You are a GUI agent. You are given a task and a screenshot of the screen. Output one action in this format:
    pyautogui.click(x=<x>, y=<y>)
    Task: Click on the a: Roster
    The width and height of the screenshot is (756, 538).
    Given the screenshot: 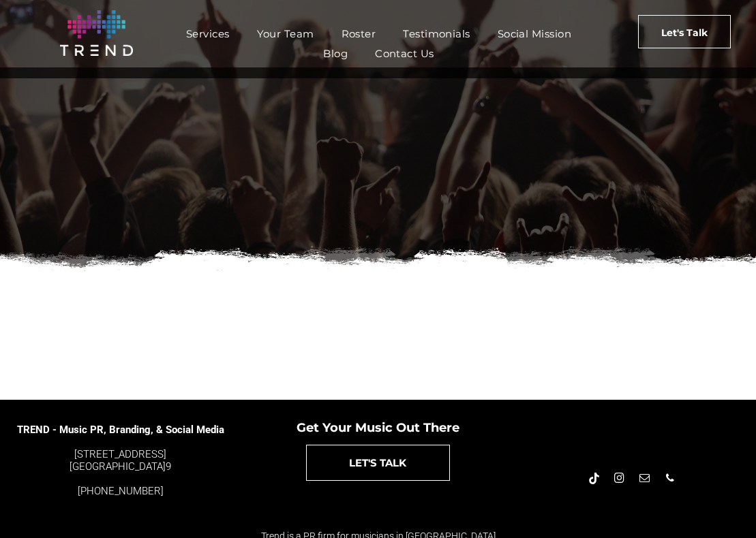 What is the action you would take?
    pyautogui.click(x=358, y=33)
    